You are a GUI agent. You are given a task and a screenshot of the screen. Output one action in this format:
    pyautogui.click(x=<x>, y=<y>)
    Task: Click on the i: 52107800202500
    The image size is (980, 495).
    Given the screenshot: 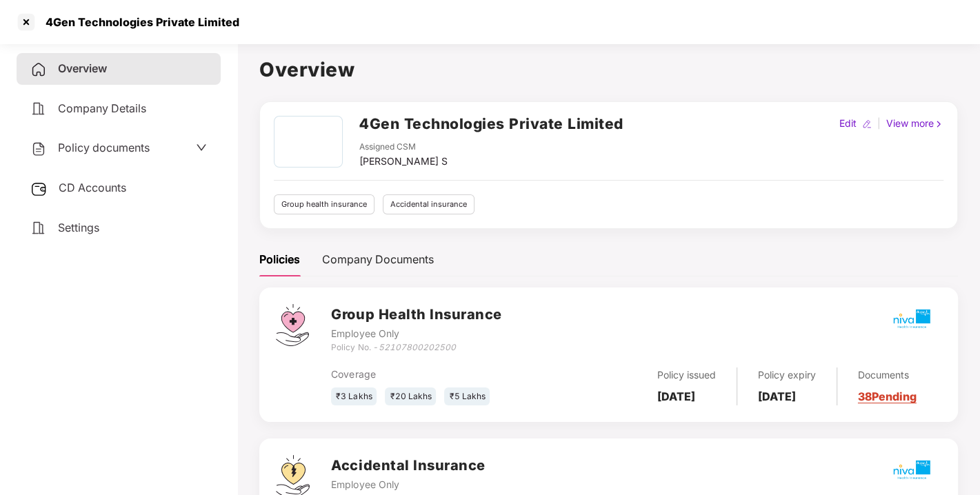 What is the action you would take?
    pyautogui.click(x=416, y=347)
    